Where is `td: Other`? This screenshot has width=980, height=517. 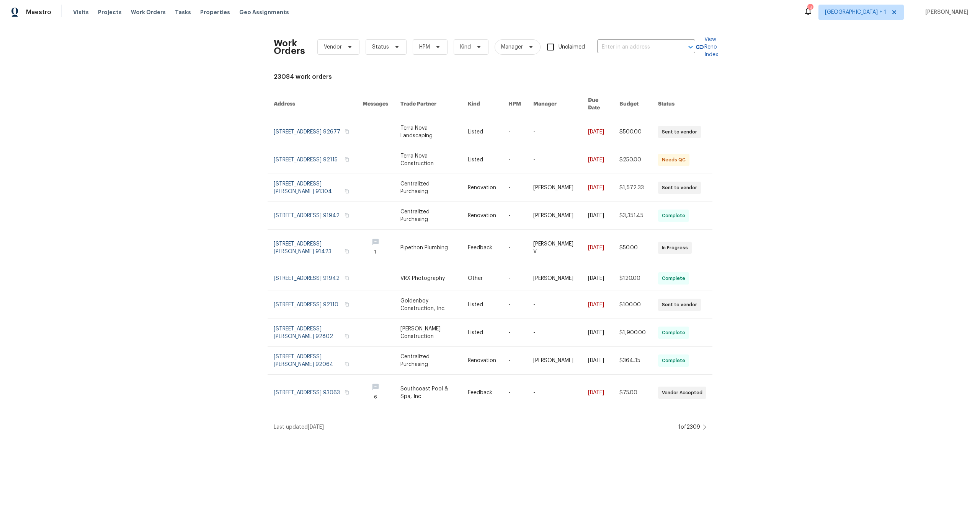
td: Other is located at coordinates (482, 279).